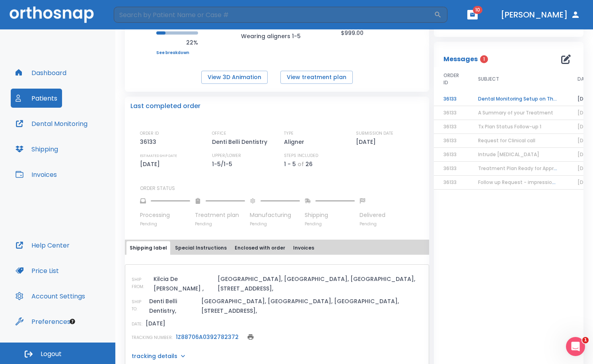 The image size is (593, 364). Describe the element at coordinates (43, 246) in the screenshot. I see `button: Help Center` at that location.